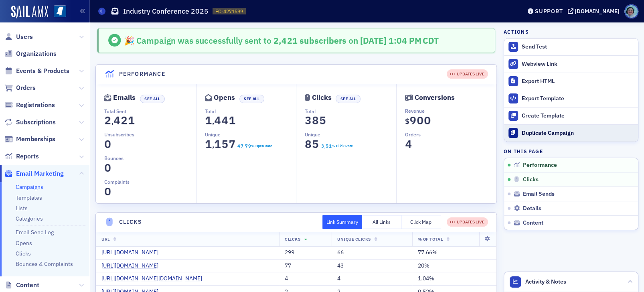 The width and height of the screenshot is (644, 292). What do you see at coordinates (244, 146) in the screenshot?
I see `section: 47.79` at bounding box center [244, 146].